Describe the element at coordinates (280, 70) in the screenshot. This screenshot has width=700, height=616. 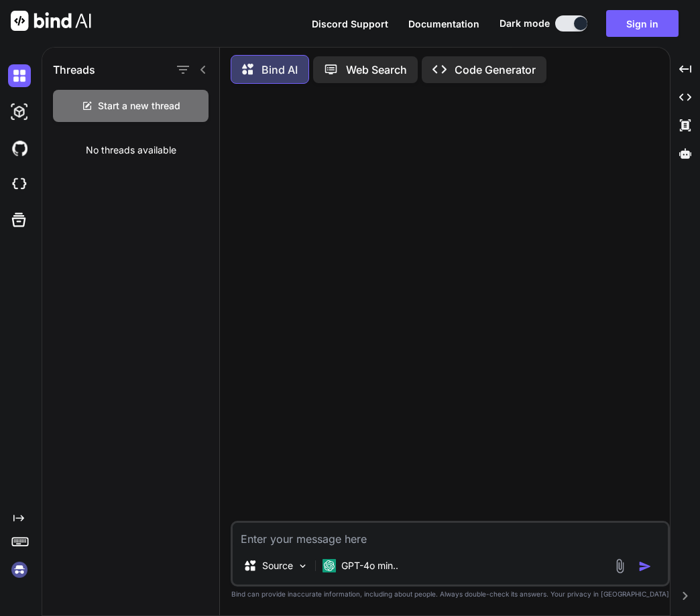
I see `p: Bind AI` at that location.